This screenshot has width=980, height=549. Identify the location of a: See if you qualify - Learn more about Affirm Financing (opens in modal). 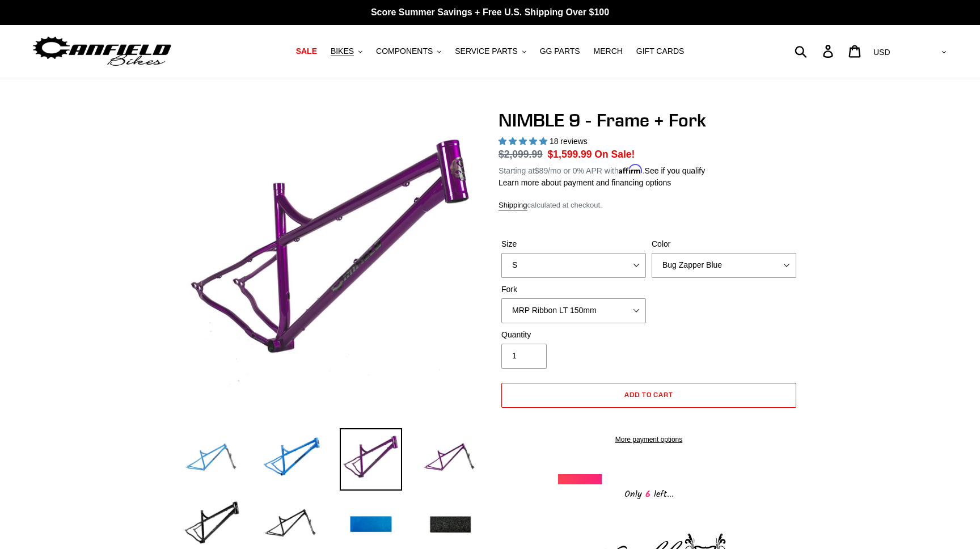
(675, 170).